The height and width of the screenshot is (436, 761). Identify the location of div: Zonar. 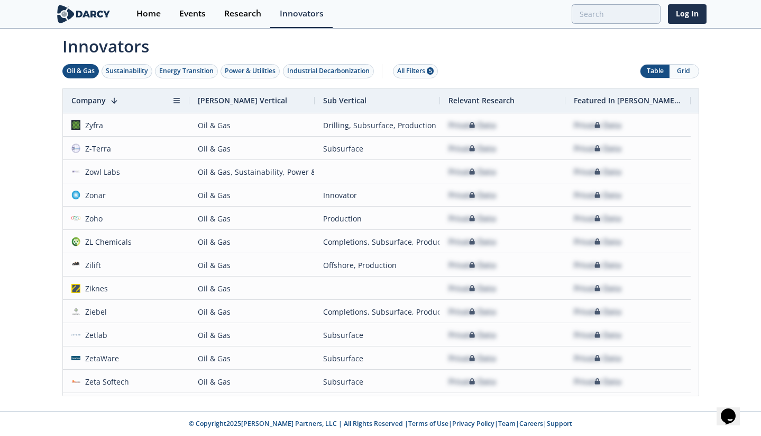
(93, 195).